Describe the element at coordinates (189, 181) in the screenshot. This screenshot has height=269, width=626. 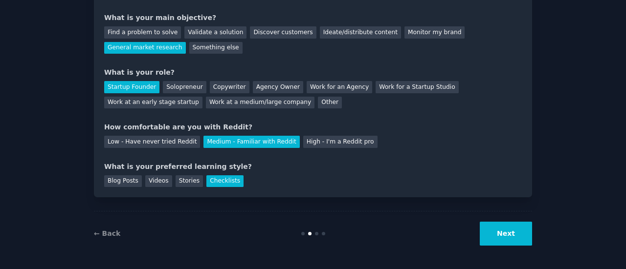
I see `div: Stories` at that location.